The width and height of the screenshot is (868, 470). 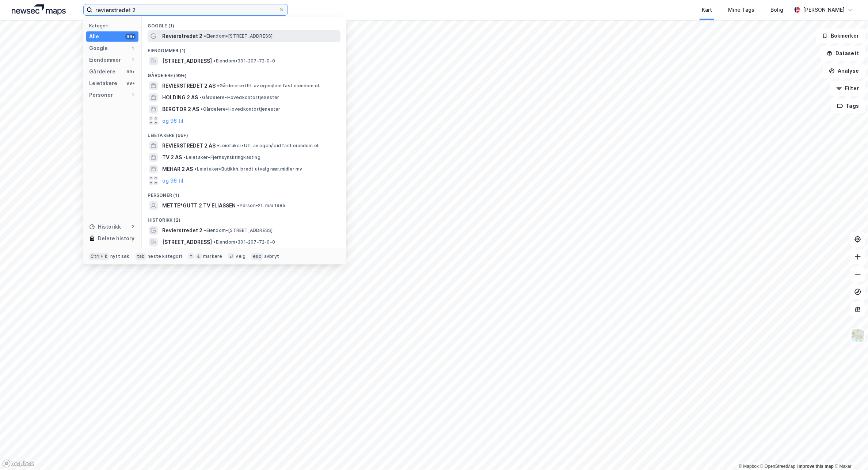 What do you see at coordinates (848, 88) in the screenshot?
I see `button: Filter` at bounding box center [848, 88].